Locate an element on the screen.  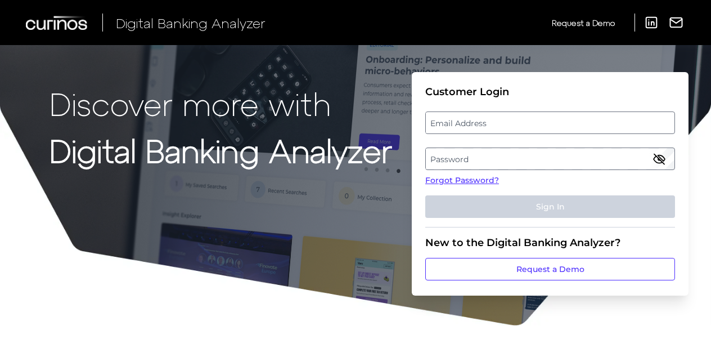
strong: Digital Banking Analyzer is located at coordinates (221, 150).